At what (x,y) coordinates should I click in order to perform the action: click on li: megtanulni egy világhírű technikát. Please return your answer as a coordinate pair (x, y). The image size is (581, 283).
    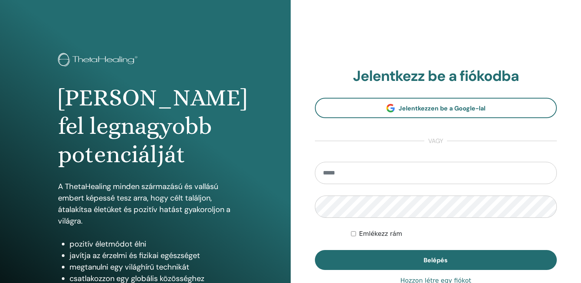
    Looking at the image, I should click on (151, 267).